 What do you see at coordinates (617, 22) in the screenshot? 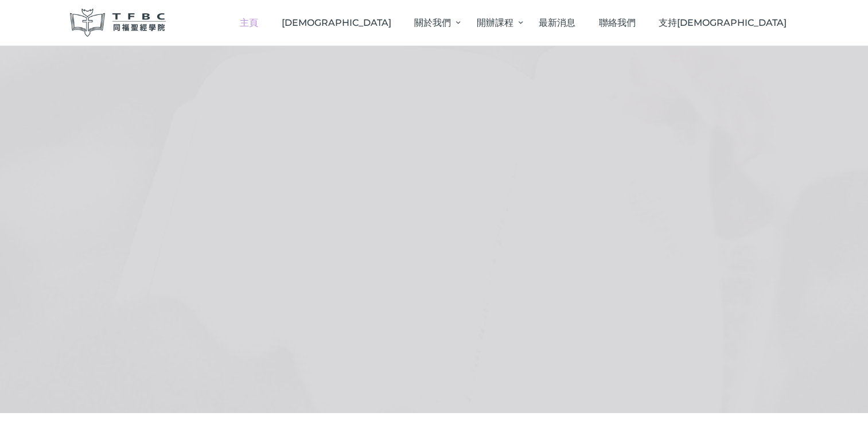
I see `a: 聯絡我們` at bounding box center [617, 22].